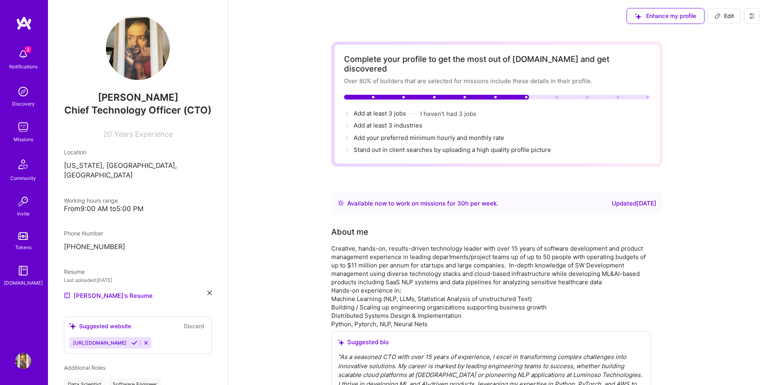  Describe the element at coordinates (388, 125) in the screenshot. I see `span: Add at least 3 industries` at that location.